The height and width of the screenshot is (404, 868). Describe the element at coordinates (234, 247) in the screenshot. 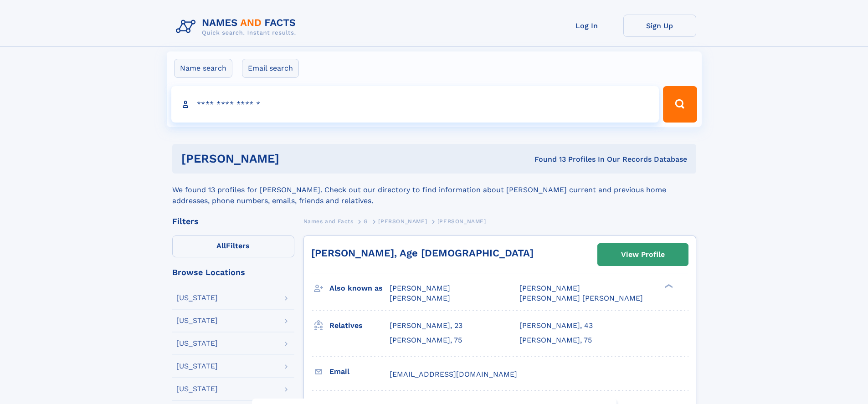

I see `label: Filters` at that location.